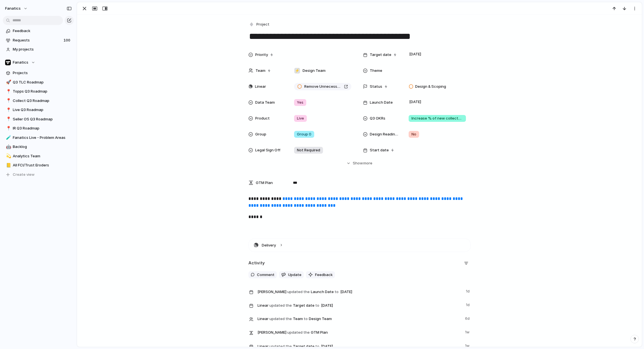 This screenshot has width=644, height=349. I want to click on a: 📍Seller OS Q3 Roadmap, so click(38, 119).